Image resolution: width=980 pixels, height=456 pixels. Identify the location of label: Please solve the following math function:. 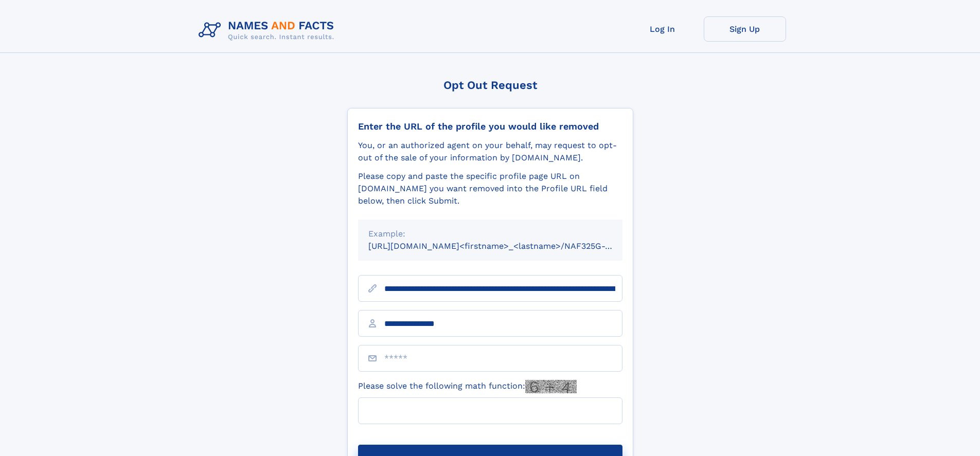
(467, 387).